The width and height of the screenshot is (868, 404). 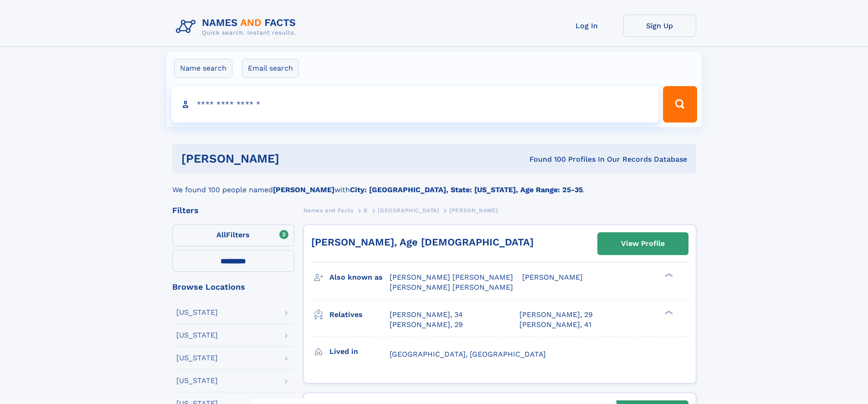 I want to click on div: View Profile, so click(x=643, y=244).